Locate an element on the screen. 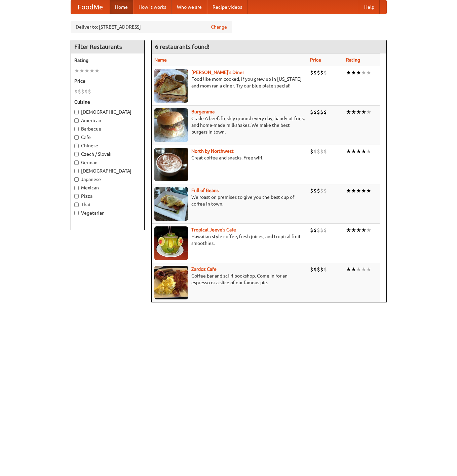 The height and width of the screenshot is (476, 457). label: Japanese is located at coordinates (107, 179).